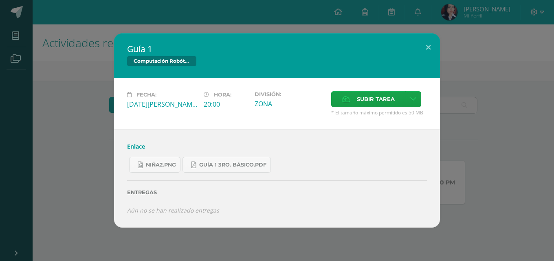 The width and height of the screenshot is (554, 261). Describe the element at coordinates (226, 104) in the screenshot. I see `div: 20:00` at that location.